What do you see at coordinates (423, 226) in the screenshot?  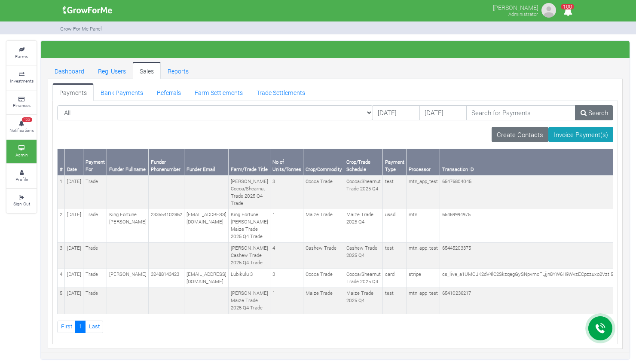 I see `td: mtn` at bounding box center [423, 226].